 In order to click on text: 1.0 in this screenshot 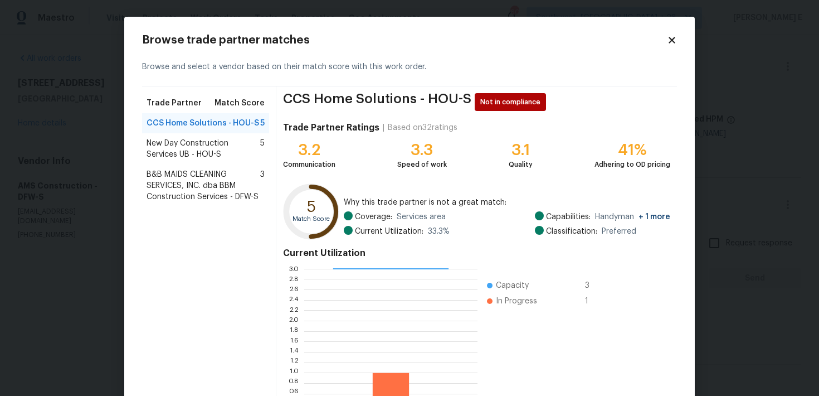, I will do `click(294, 372)`.